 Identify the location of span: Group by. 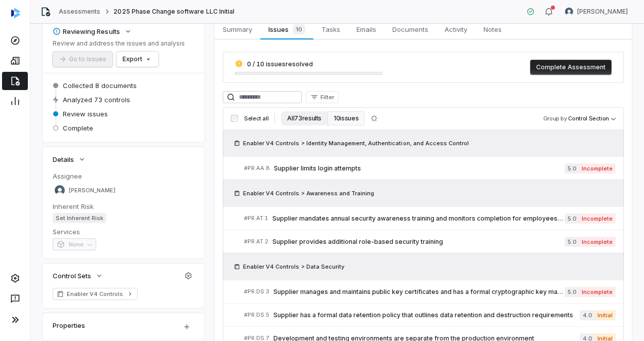
(555, 118).